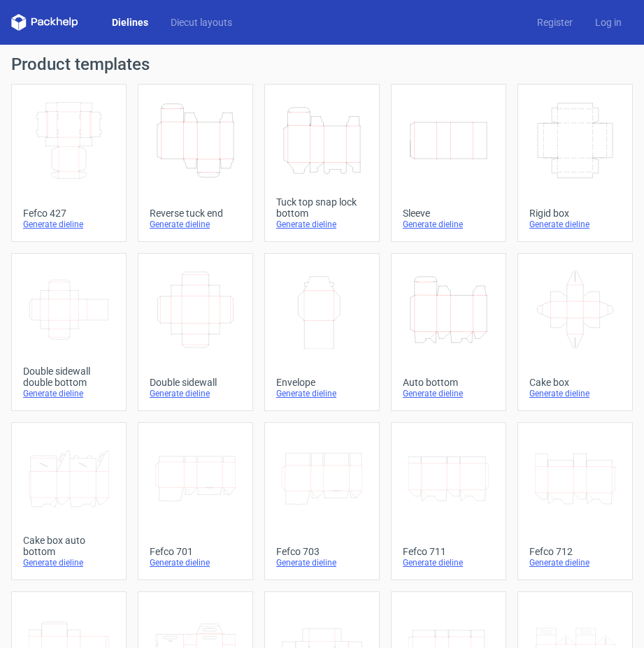  Describe the element at coordinates (68, 502) in the screenshot. I see `a: Cake box auto bottomGenerate dieline` at that location.